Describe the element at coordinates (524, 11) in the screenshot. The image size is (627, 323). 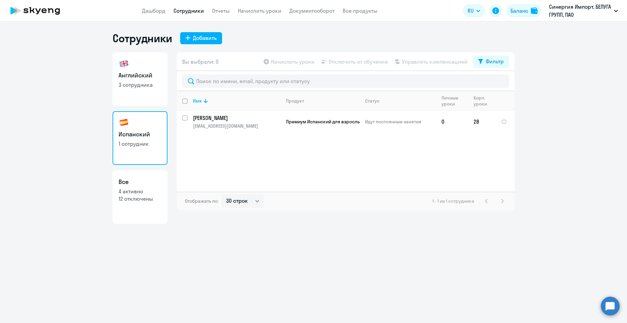
I see `button: Балансbalance` at that location.